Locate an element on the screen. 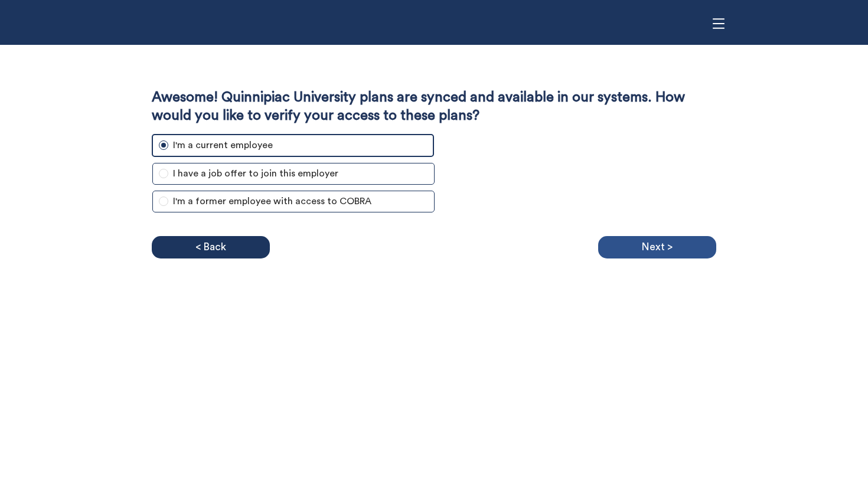  p: Next > is located at coordinates (656, 247).